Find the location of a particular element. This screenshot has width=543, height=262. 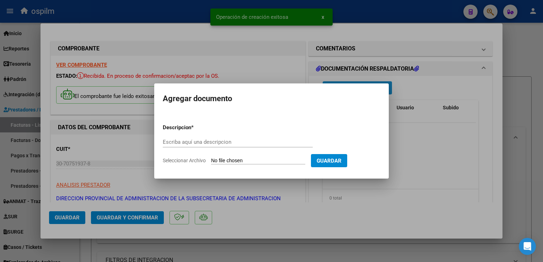

p: Descripcion is located at coordinates (196, 128).